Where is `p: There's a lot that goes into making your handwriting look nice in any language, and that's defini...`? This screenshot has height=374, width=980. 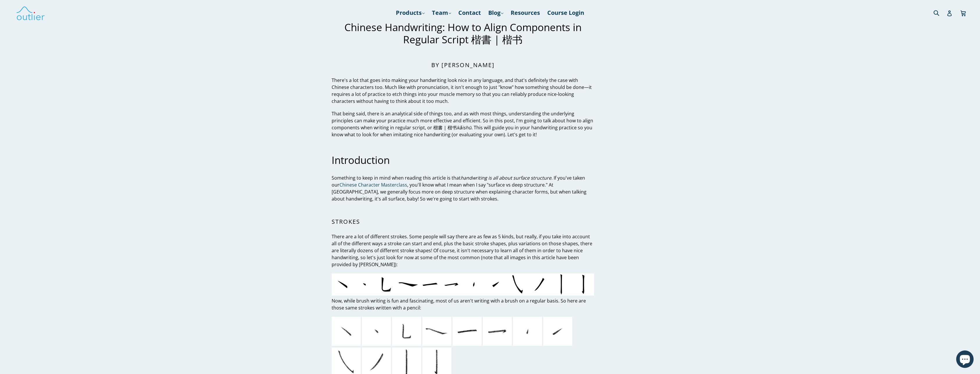 p: There's a lot that goes into making your handwriting look nice in any language, and that's defini... is located at coordinates (463, 91).